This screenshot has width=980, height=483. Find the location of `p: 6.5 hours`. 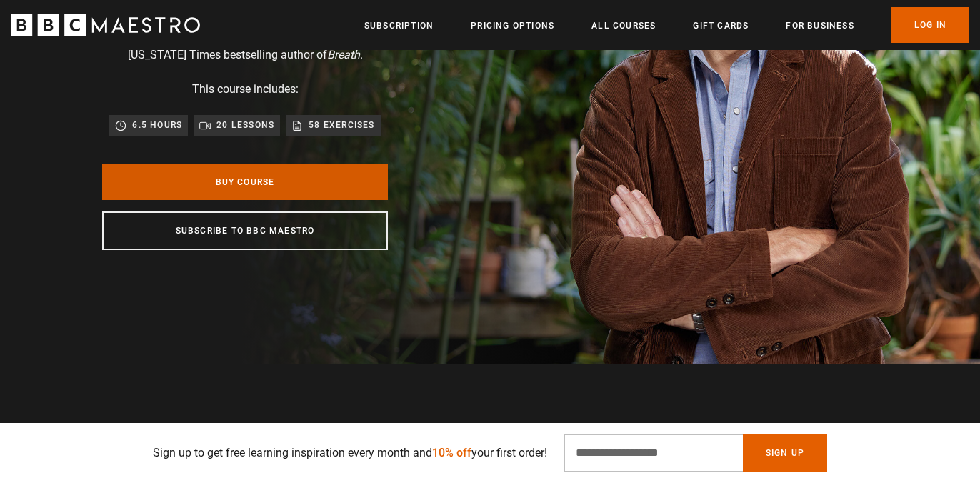

p: 6.5 hours is located at coordinates (157, 125).